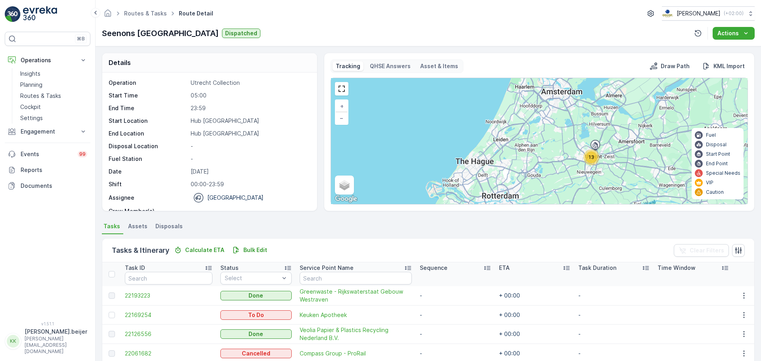 The width and height of the screenshot is (761, 361). I want to click on p: Details, so click(120, 63).